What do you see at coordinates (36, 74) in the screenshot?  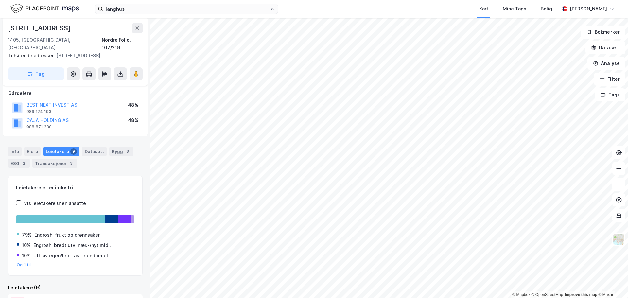 I see `button: Tag` at bounding box center [36, 74].